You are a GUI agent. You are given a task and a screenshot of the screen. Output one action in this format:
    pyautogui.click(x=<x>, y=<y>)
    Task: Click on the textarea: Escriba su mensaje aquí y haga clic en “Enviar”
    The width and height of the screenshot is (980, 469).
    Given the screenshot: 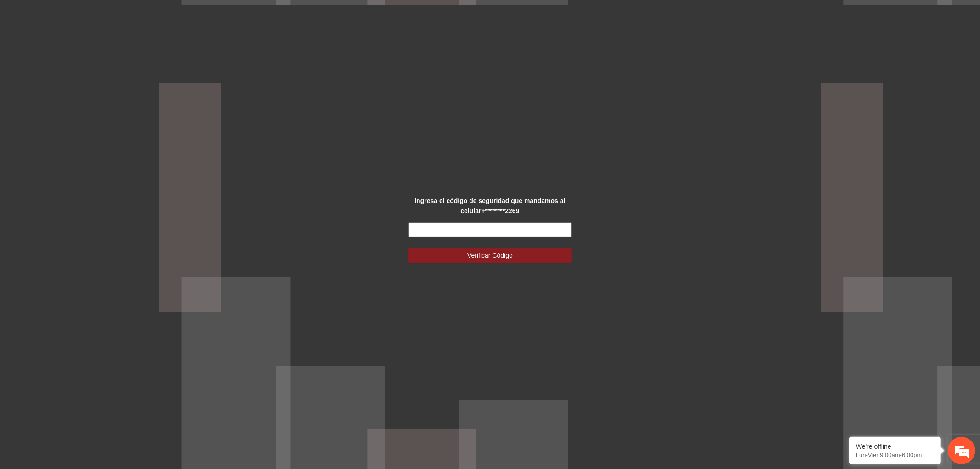 What is the action you would take?
    pyautogui.click(x=89, y=267)
    